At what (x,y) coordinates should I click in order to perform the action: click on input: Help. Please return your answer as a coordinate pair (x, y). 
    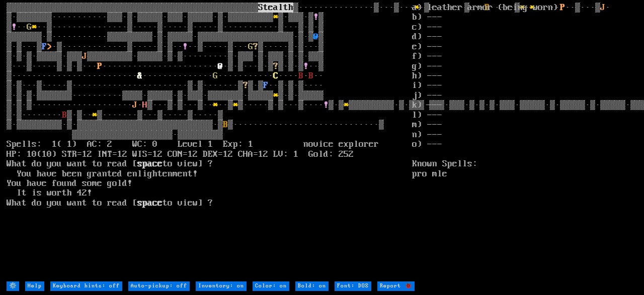
    Looking at the image, I should click on (34, 286).